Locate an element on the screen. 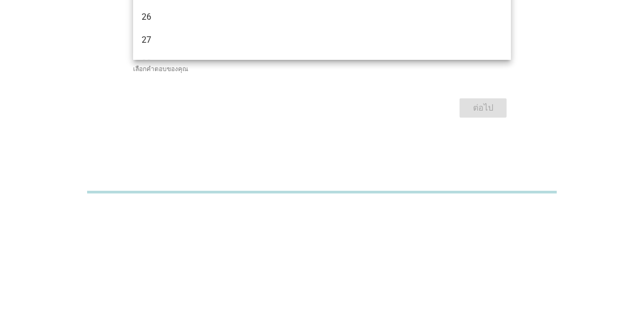 Image resolution: width=644 pixels, height=333 pixels. div: 28 is located at coordinates (307, 191).